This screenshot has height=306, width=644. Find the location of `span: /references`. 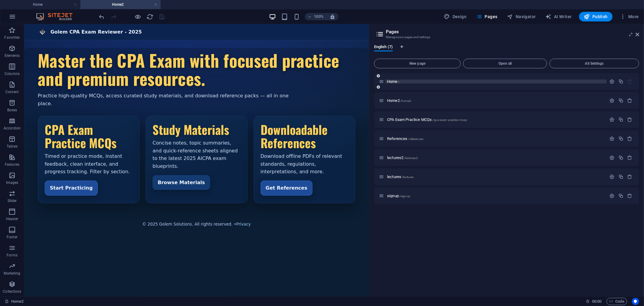

span: /references is located at coordinates (416, 139).